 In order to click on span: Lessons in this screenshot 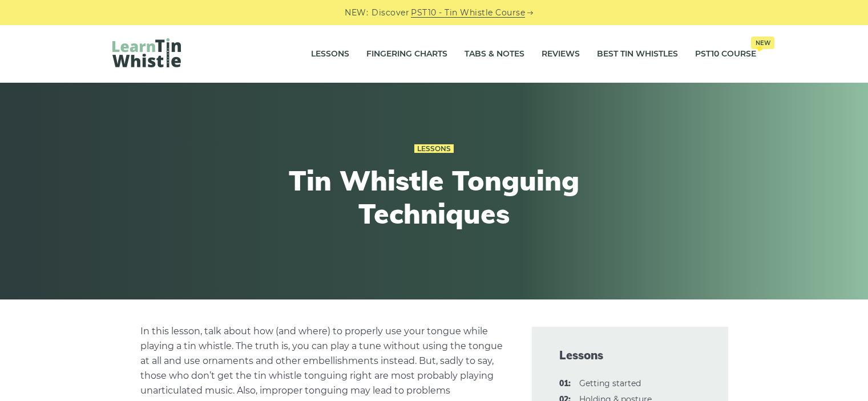, I will do `click(630, 356)`.